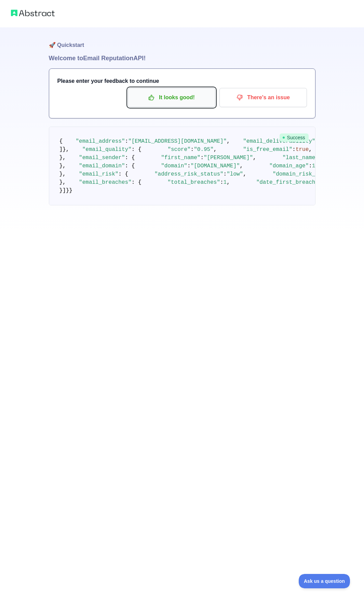 The image size is (364, 602). I want to click on h3: Please enter your feedback to continue, so click(182, 81).